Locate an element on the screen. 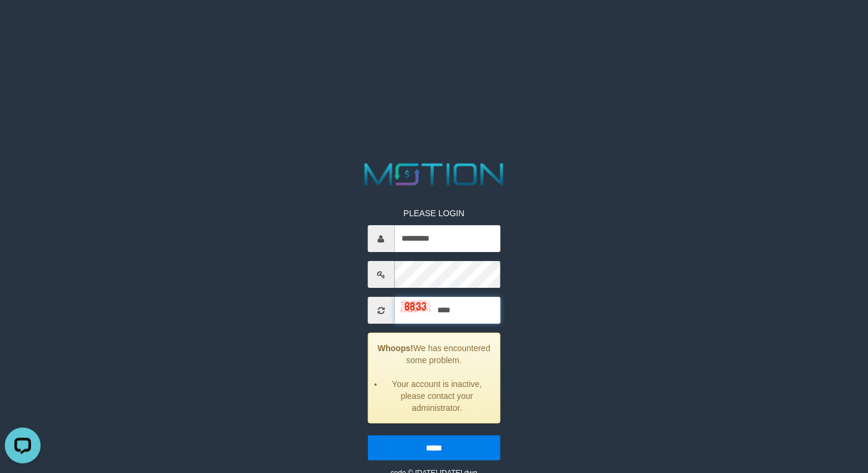 This screenshot has height=473, width=868. p: PLEASE LOGIN is located at coordinates (434, 213).